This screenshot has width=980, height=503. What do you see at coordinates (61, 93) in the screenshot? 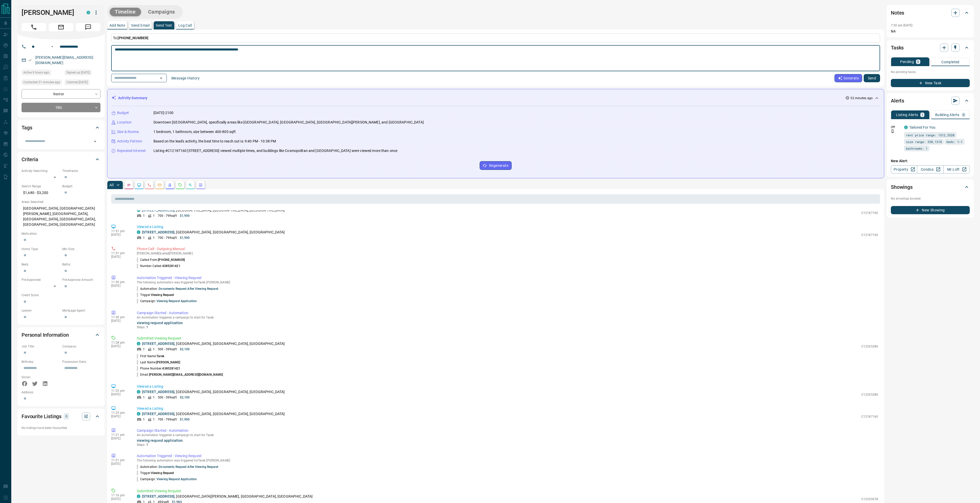
I see `div: Renter` at bounding box center [61, 93].